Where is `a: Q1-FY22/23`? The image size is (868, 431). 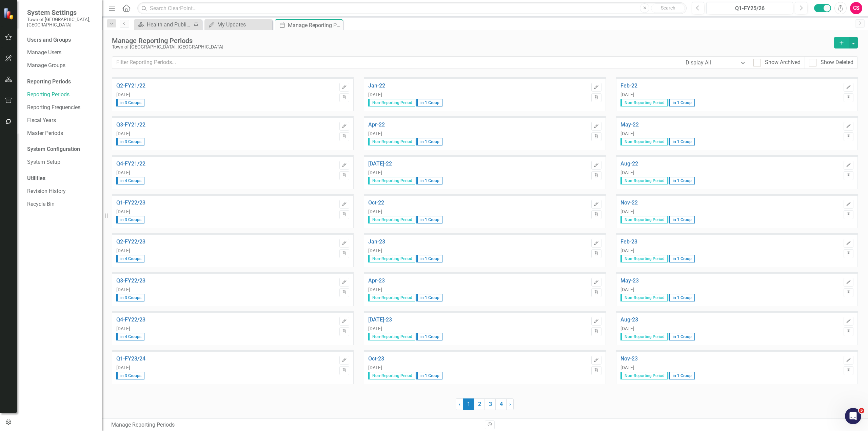
a: Q1-FY22/23 is located at coordinates (226, 202).